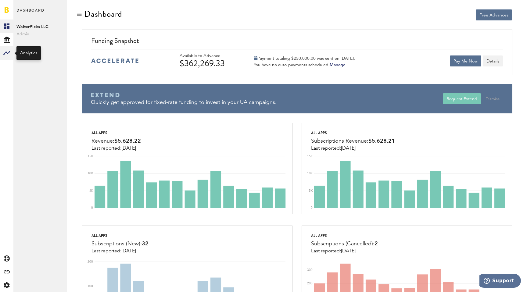 The image size is (527, 292). I want to click on div: Dashboard, so click(103, 14).